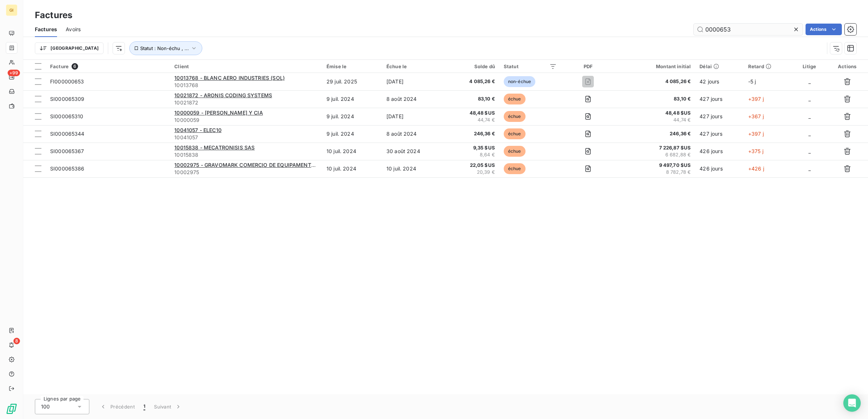 The image size is (868, 419). Describe the element at coordinates (473, 155) in the screenshot. I see `span: 8,64 €` at that location.